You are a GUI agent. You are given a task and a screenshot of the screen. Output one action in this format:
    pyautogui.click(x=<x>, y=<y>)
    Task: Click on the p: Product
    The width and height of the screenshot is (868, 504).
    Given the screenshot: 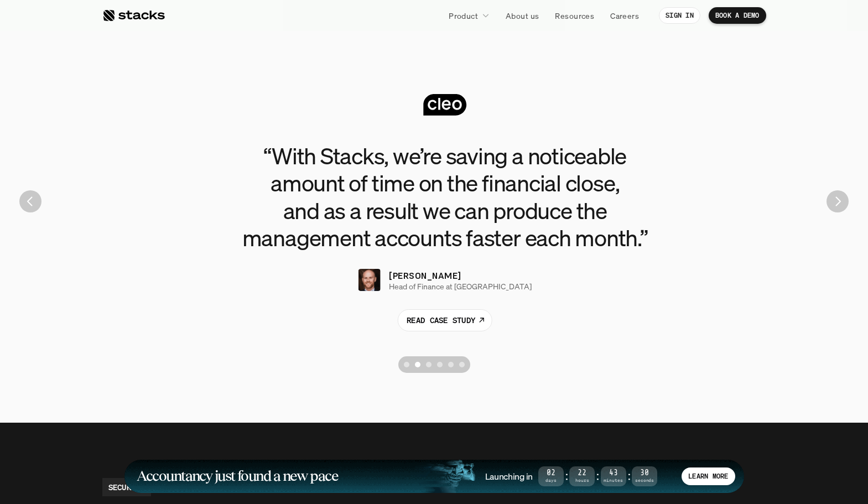 What is the action you would take?
    pyautogui.click(x=463, y=15)
    